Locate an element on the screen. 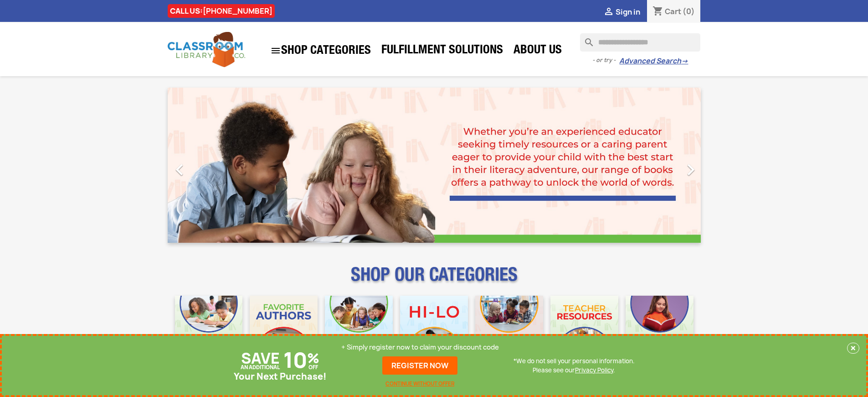  span: Sign in is located at coordinates (628, 12).